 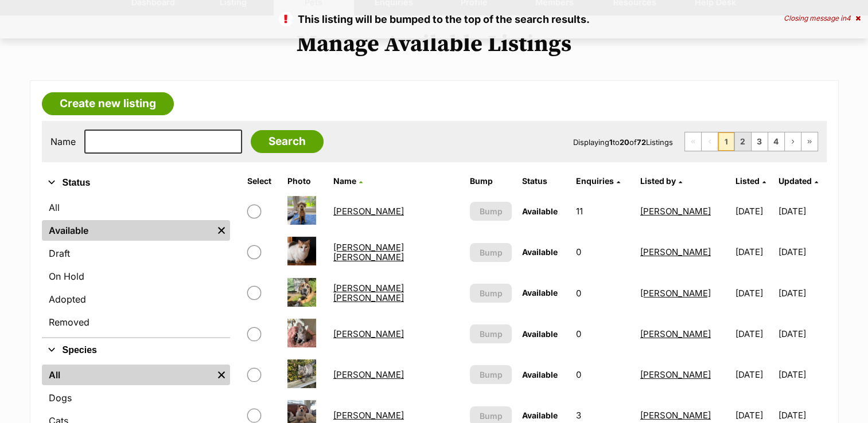 I want to click on label: Name, so click(x=63, y=141).